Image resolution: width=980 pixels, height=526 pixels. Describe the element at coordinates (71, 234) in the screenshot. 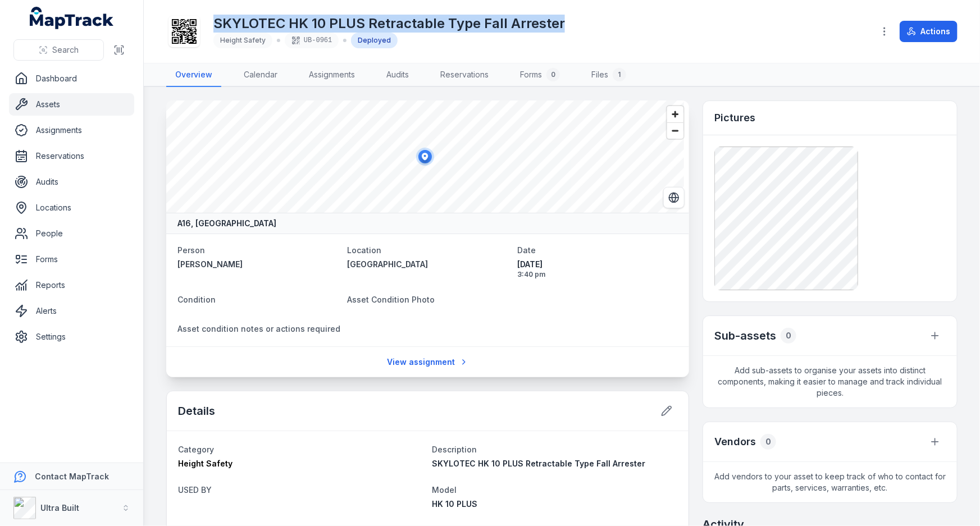

I see `a: People` at that location.